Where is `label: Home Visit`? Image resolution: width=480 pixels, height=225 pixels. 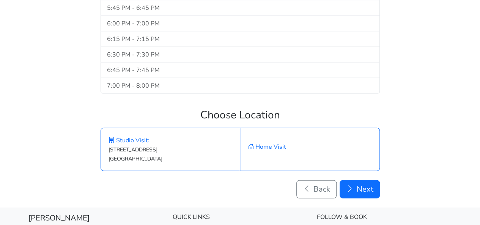
label: Home Visit is located at coordinates (310, 149).